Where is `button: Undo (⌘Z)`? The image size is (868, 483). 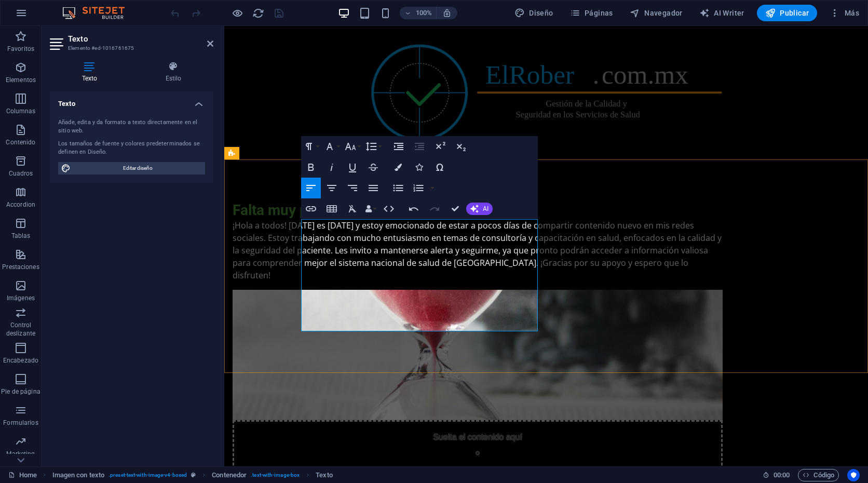 button: Undo (⌘Z) is located at coordinates (414, 209).